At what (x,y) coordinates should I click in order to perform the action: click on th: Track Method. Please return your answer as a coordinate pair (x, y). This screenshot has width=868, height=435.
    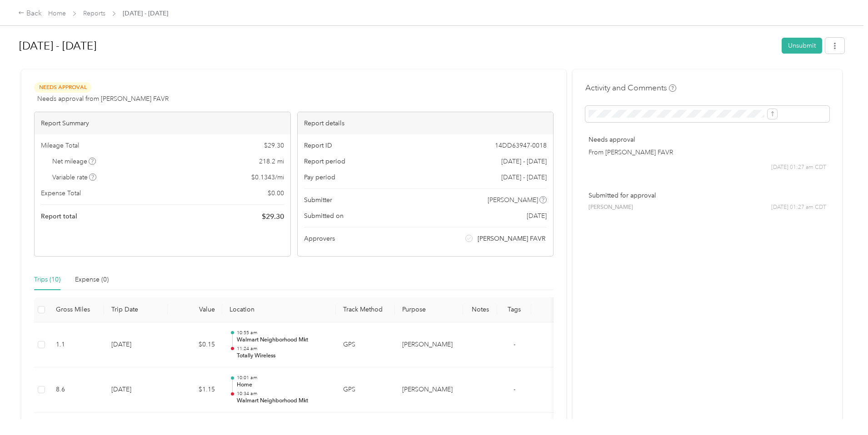
    Looking at the image, I should click on (366, 310).